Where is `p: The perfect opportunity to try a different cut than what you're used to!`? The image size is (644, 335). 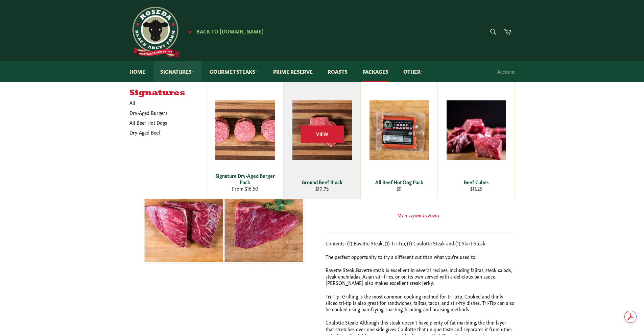
p: The perfect opportunity to try a different cut than what you're used to! is located at coordinates (420, 257).